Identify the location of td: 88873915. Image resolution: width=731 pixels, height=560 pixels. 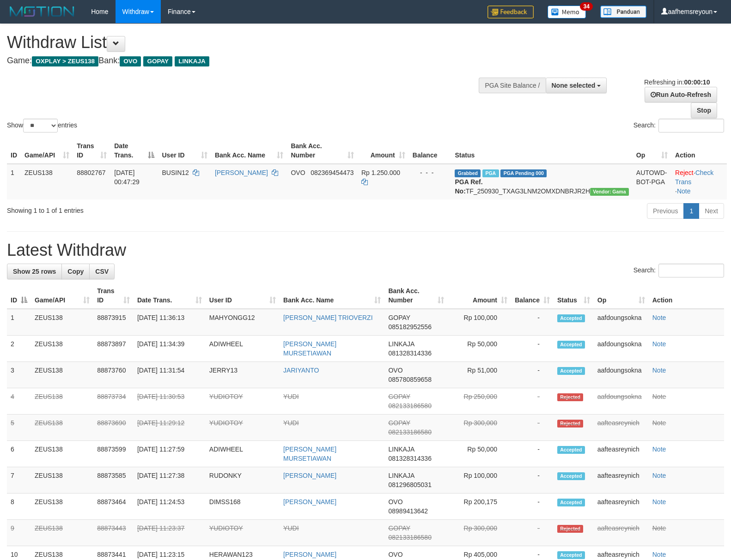
(113, 322).